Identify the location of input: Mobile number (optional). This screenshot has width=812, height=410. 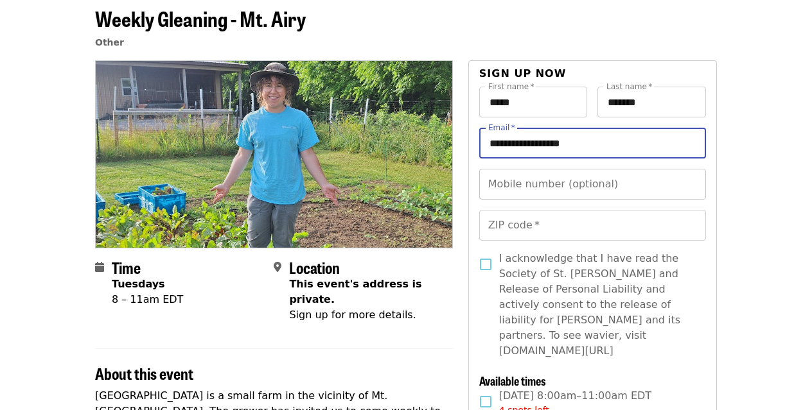
(592, 184).